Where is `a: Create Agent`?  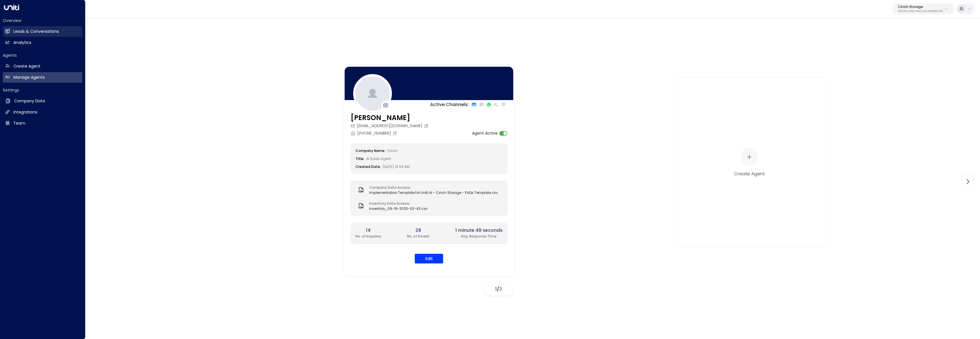 a: Create Agent is located at coordinates (42, 66).